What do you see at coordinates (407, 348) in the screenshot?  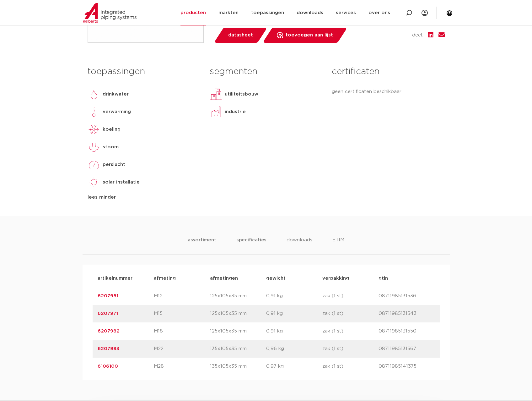 I see `p: 08711985131567` at bounding box center [407, 348].